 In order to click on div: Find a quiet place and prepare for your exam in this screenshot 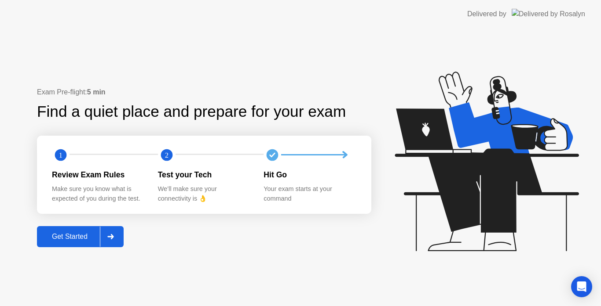, I will do `click(192, 112)`.